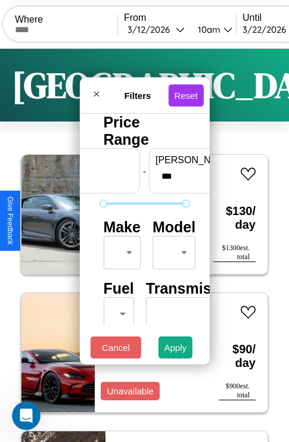 This screenshot has width=289, height=442. Describe the element at coordinates (83, 160) in the screenshot. I see `label: min price` at that location.